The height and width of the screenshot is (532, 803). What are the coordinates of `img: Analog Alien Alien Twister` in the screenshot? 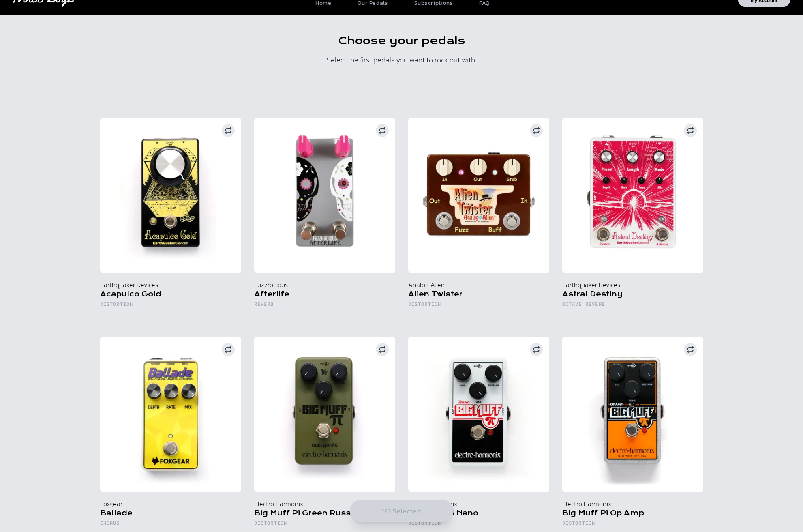 It's located at (478, 195).